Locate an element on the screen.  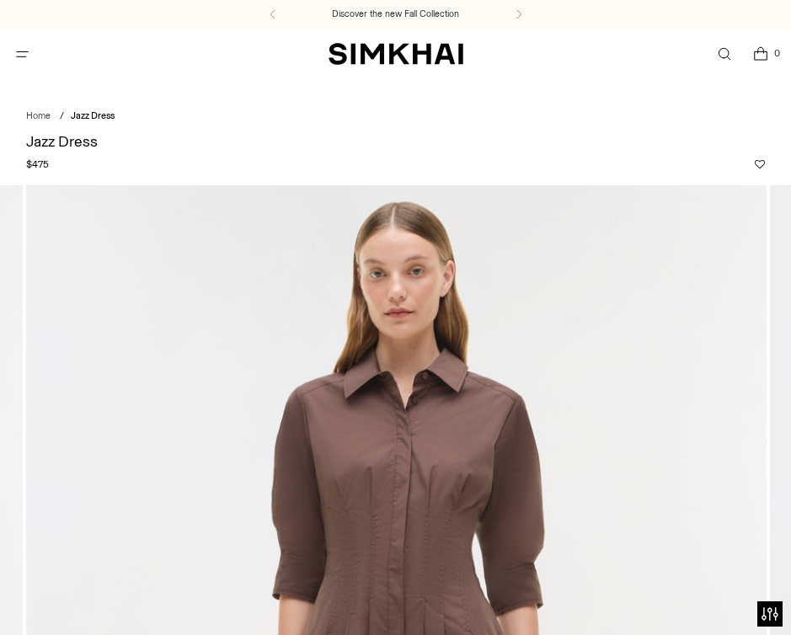
a: SIMKHAI is located at coordinates (396, 54).